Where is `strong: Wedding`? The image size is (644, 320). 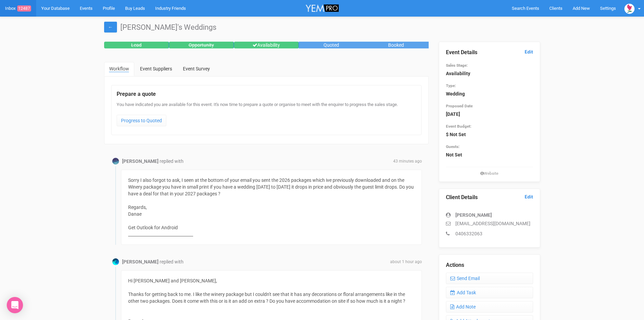 strong: Wedding is located at coordinates (455, 94).